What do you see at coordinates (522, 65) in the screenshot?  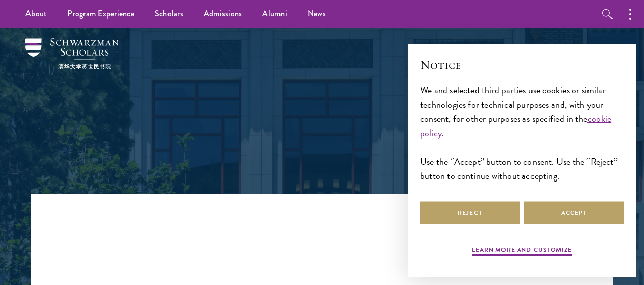 I see `h2: Notice` at bounding box center [522, 65].